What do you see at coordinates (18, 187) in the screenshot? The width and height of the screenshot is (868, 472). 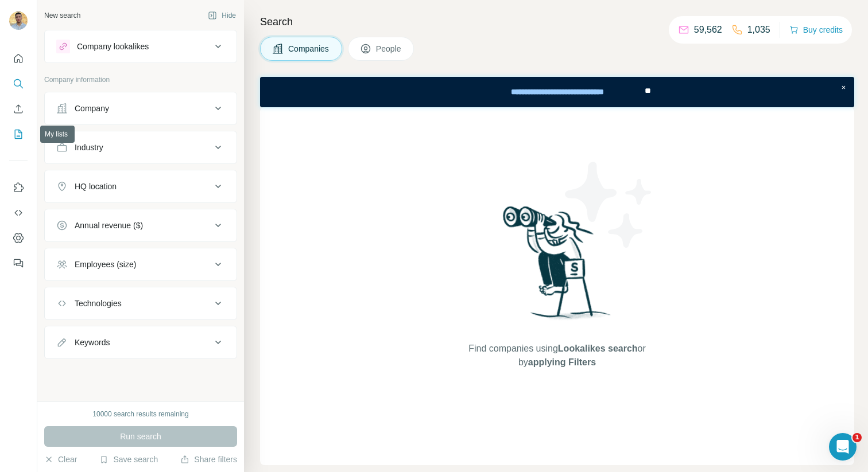 I see `button: Use Surfe on LinkedIn` at bounding box center [18, 187].